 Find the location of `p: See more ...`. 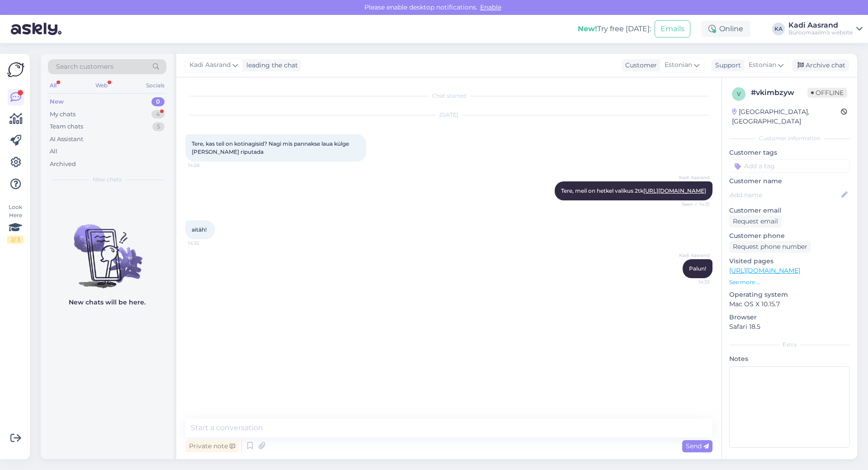

p: See more ... is located at coordinates (789, 282).